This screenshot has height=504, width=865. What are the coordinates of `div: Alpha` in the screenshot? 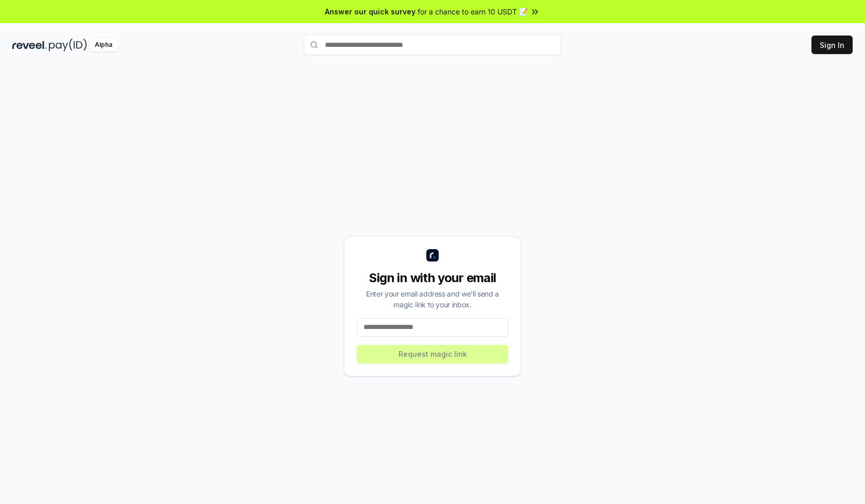 It's located at (103, 45).